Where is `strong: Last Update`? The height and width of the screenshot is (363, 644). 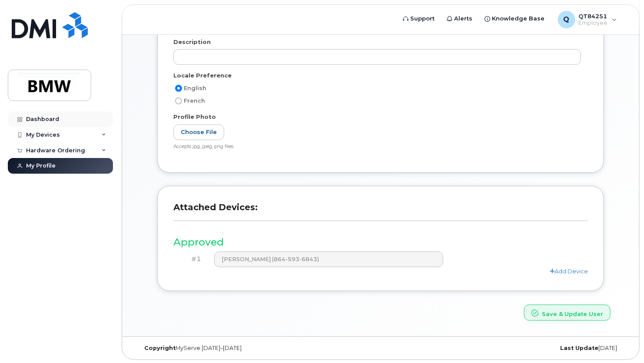 strong: Last Update is located at coordinates (579, 348).